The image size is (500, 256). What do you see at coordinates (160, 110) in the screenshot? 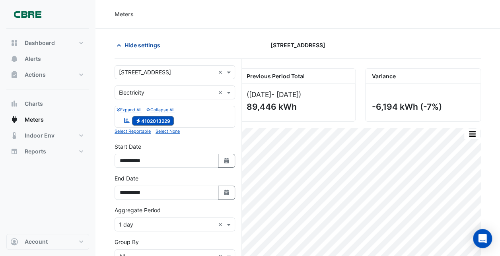
I see `small: Collapse All` at bounding box center [160, 110].